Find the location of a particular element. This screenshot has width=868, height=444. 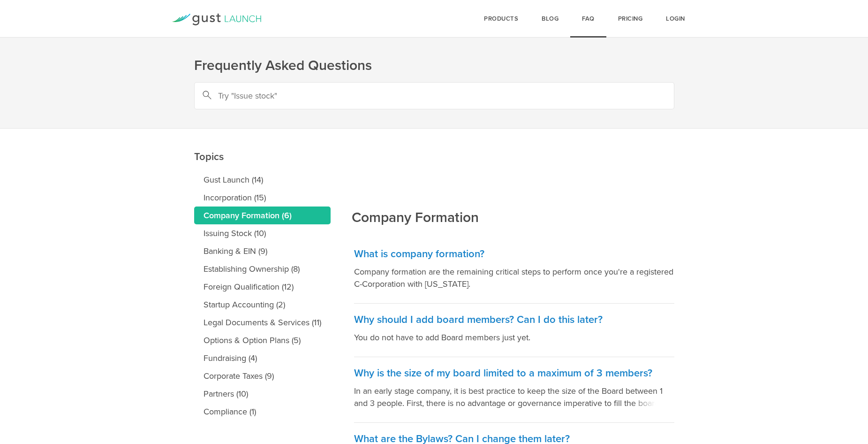

a: Foreign Qualification (12) is located at coordinates (263, 287).